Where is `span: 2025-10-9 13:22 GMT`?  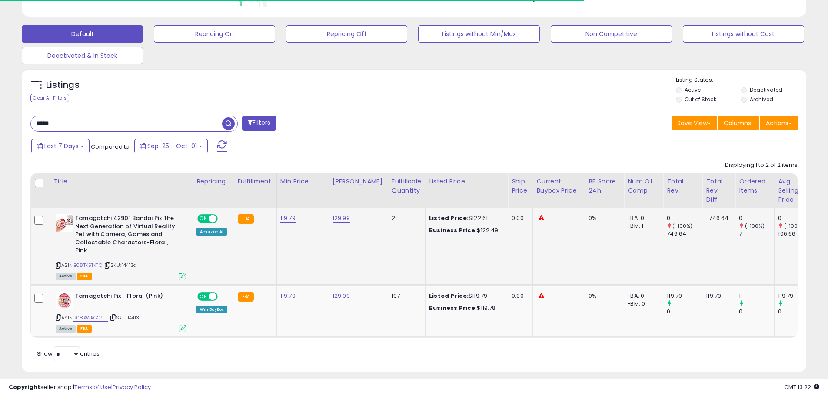
span: 2025-10-9 13:22 GMT is located at coordinates (801, 387).